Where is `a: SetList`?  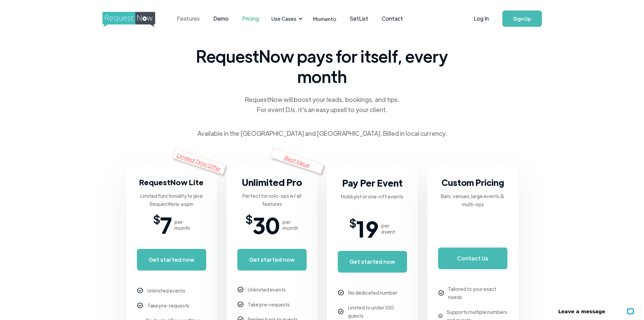 a: SetList is located at coordinates (359, 19).